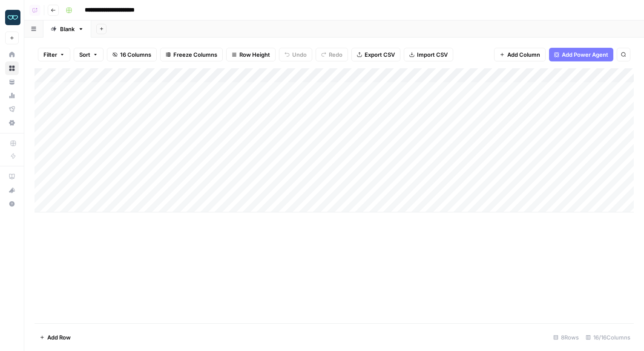 The image size is (644, 351). I want to click on button: Row Height, so click(251, 54).